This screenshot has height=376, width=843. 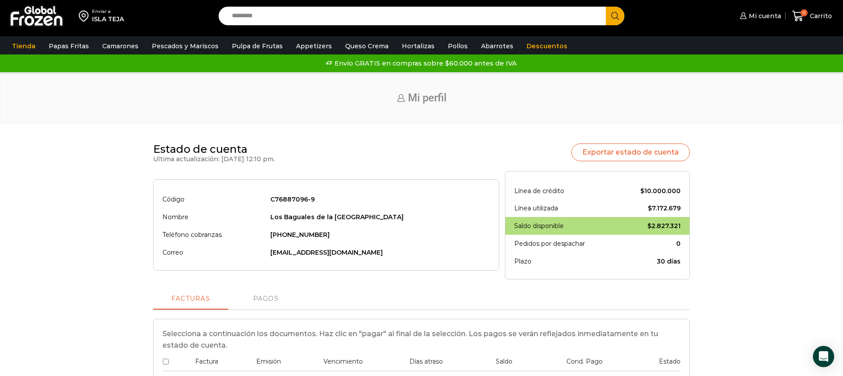 I want to click on th: Correo, so click(x=214, y=252).